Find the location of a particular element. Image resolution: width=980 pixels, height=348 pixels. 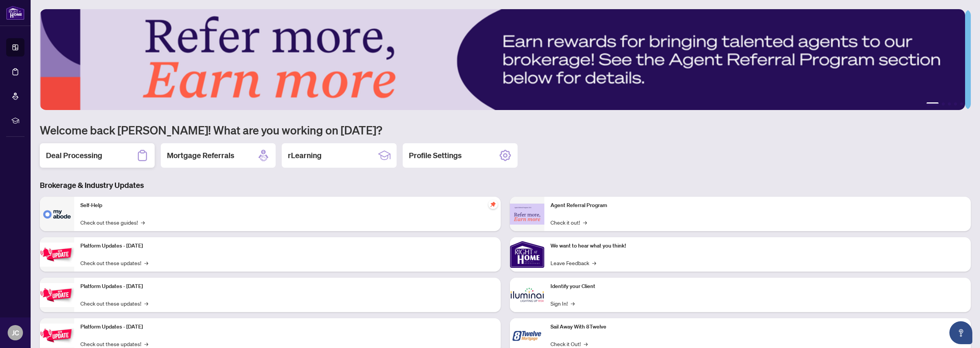

p: Self-Help is located at coordinates (288, 206).